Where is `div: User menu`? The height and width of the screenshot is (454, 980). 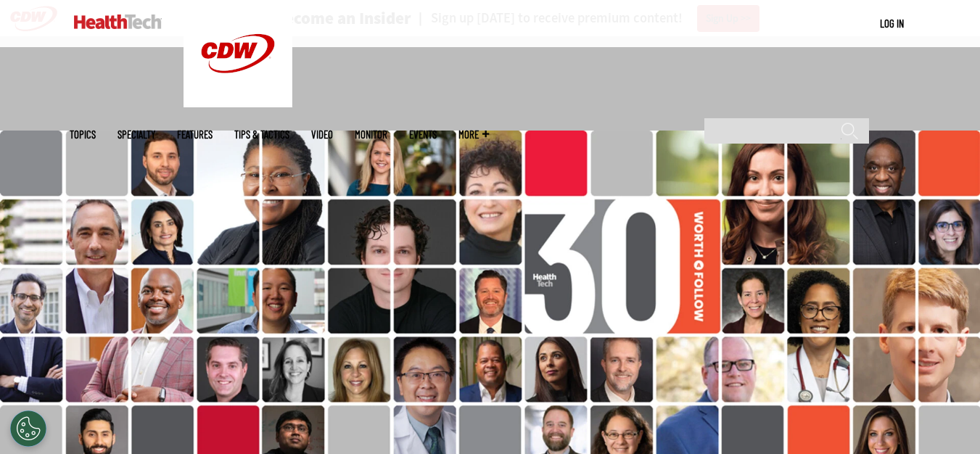 div: User menu is located at coordinates (892, 23).